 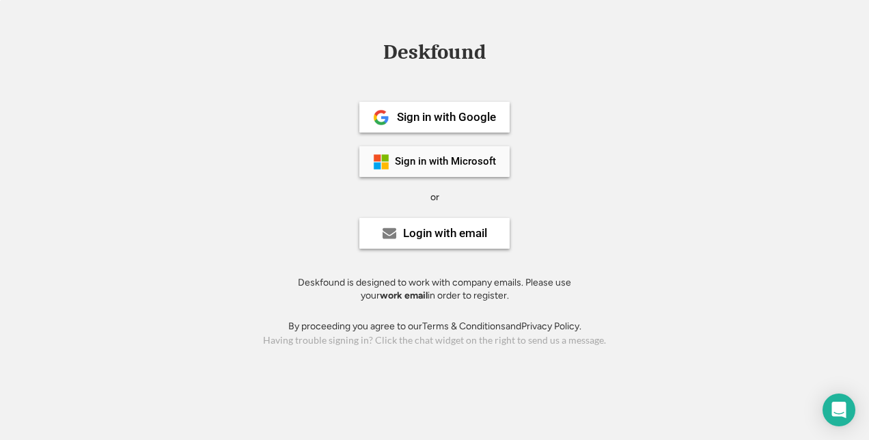 I want to click on div: or, so click(x=434, y=197).